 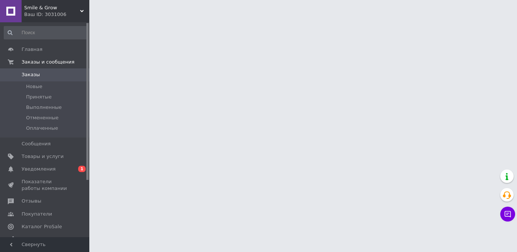 What do you see at coordinates (42, 128) in the screenshot?
I see `span: Оплаченные` at bounding box center [42, 128].